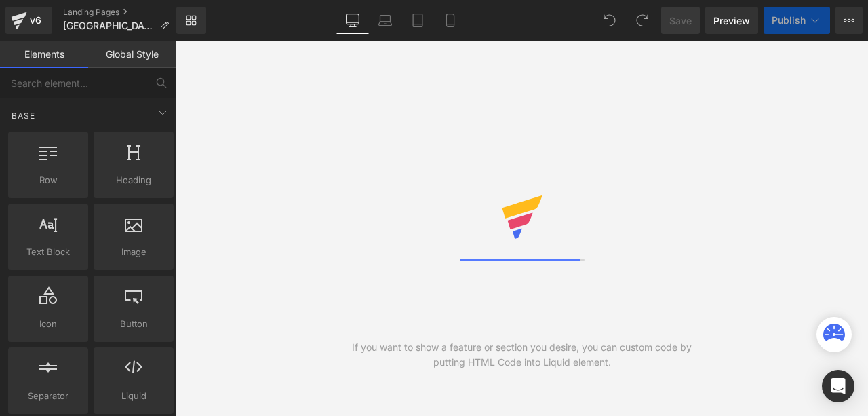  Describe the element at coordinates (48, 180) in the screenshot. I see `span: Row` at that location.